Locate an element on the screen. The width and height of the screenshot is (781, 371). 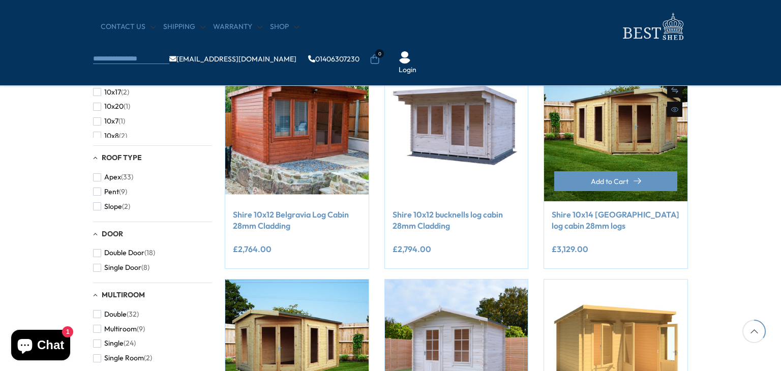
a: Shop is located at coordinates (284, 27).